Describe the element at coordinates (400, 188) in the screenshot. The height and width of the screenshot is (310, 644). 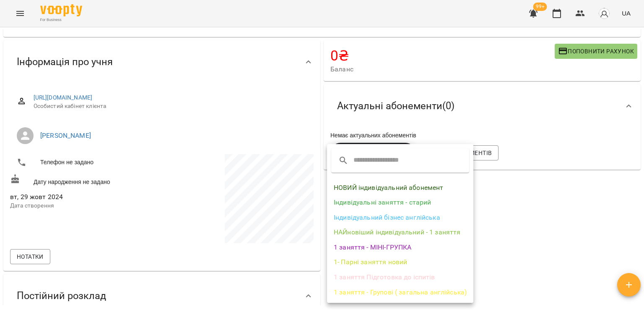
I see `li: НОВИЙ індивідуальний абонемент` at that location.